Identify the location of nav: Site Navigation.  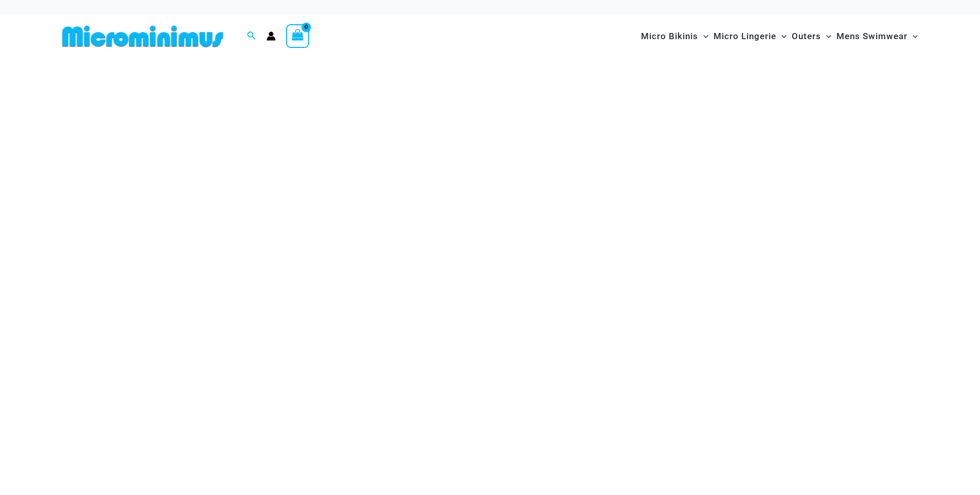
(779, 36).